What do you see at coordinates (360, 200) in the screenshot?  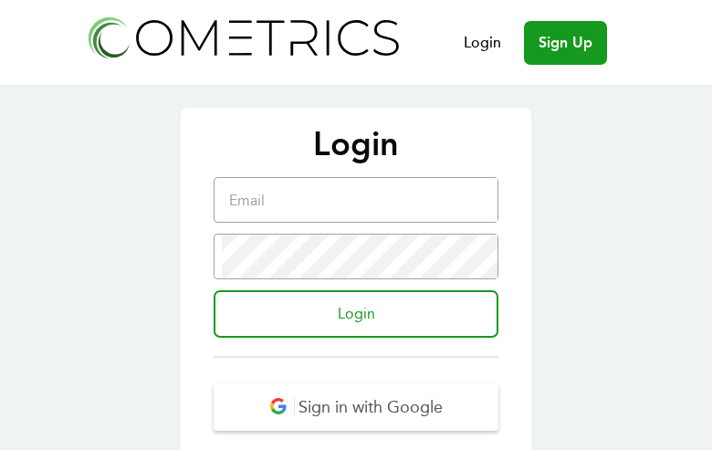 I see `input: Email` at bounding box center [360, 200].